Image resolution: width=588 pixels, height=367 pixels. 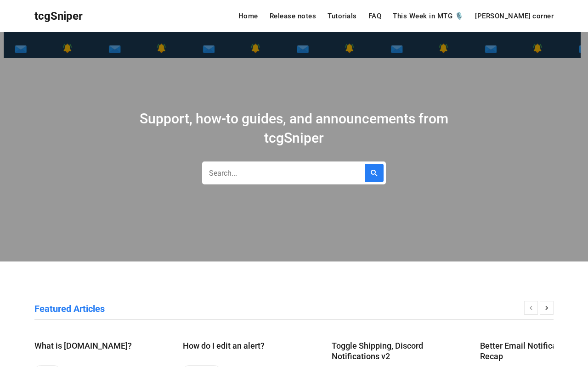 I want to click on a: FAQ, so click(x=375, y=16).